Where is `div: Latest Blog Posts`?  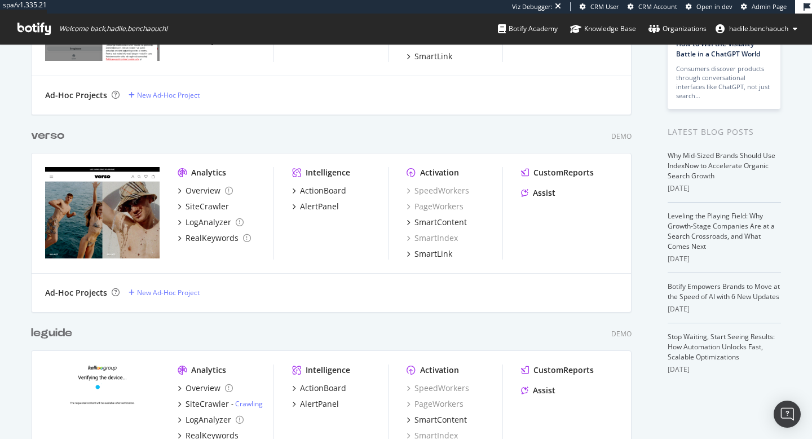 div: Latest Blog Posts is located at coordinates (724, 132).